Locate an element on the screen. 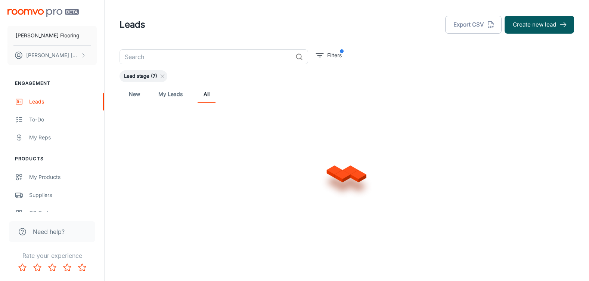 Image resolution: width=589 pixels, height=281 pixels. div: Lead stage (7) is located at coordinates (144, 76).